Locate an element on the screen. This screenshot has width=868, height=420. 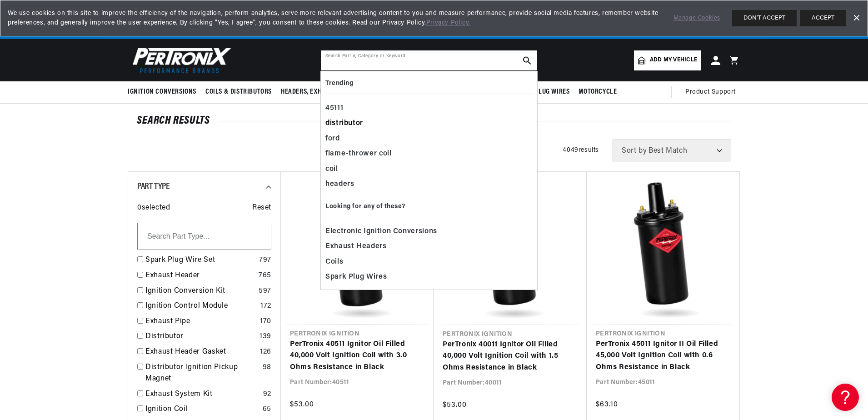
button: DON'T ACCEPT is located at coordinates (765, 18).